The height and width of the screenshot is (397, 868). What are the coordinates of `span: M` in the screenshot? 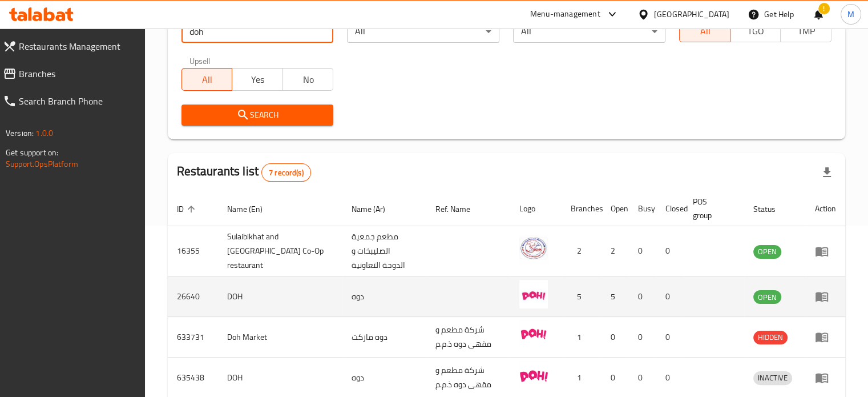 It's located at (851, 14).